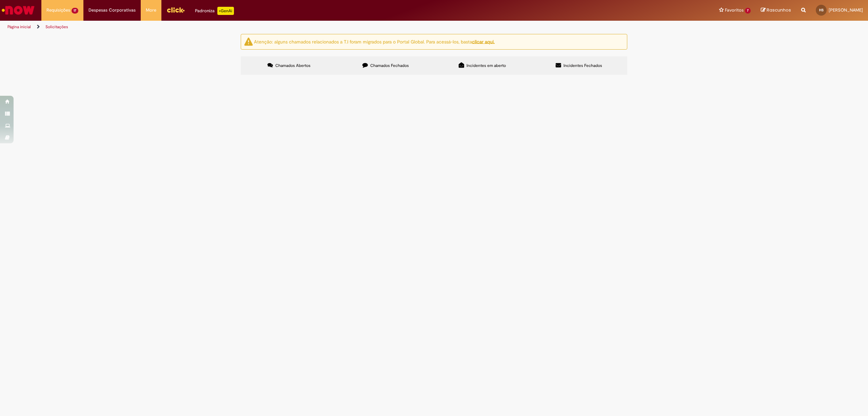  Describe the element at coordinates (776, 10) in the screenshot. I see `a: Rascunhos` at that location.